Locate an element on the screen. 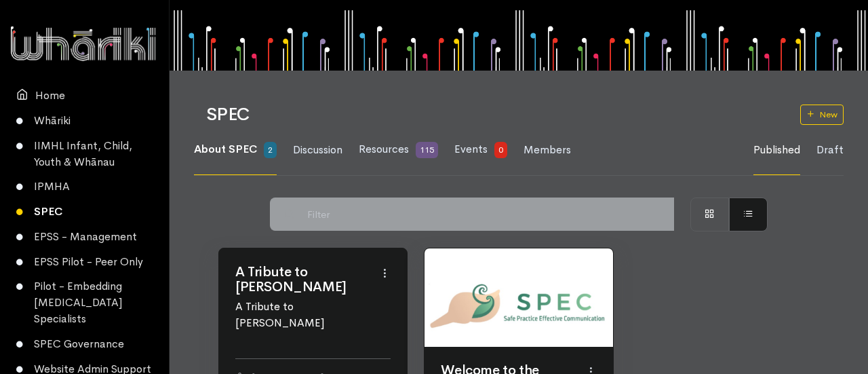 This screenshot has height=374, width=868. span: 2 is located at coordinates (270, 150).